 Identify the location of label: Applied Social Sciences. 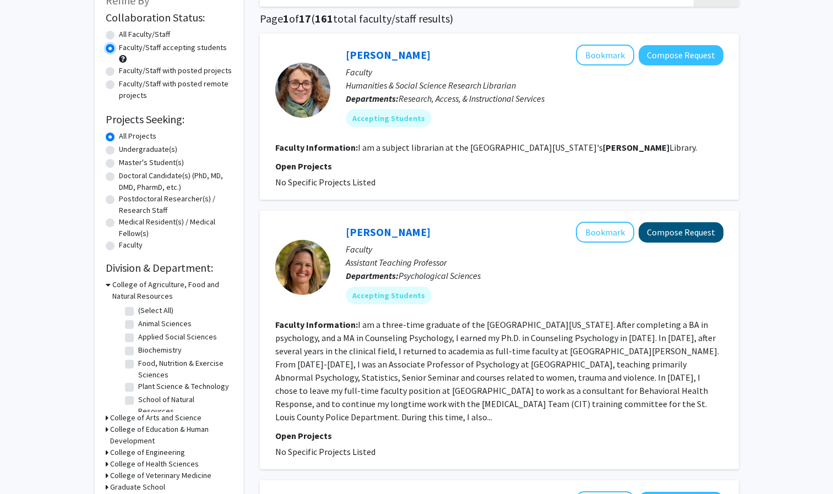
(177, 337).